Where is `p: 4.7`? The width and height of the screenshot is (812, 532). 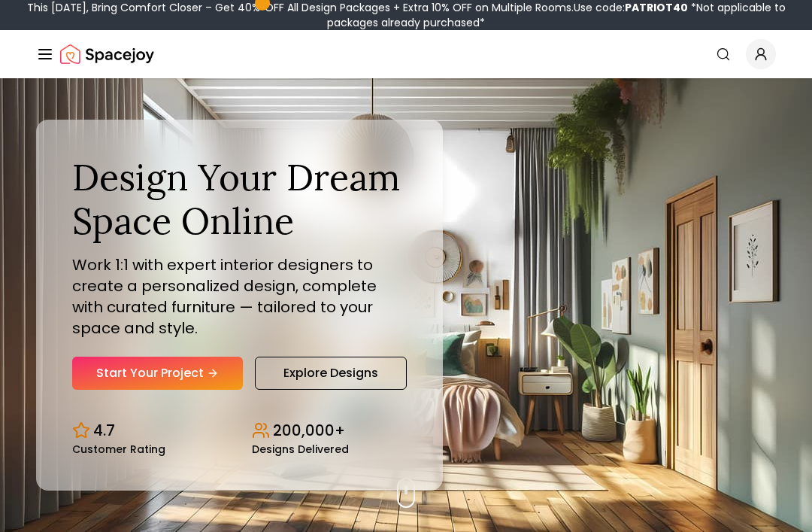
p: 4.7 is located at coordinates (104, 431).